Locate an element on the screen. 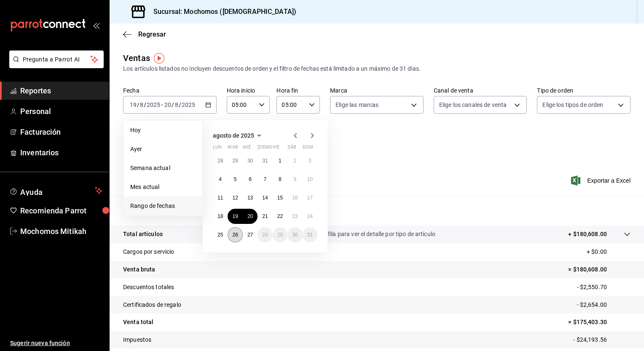  abbr: 20 de agosto de 2025 is located at coordinates (250, 216).